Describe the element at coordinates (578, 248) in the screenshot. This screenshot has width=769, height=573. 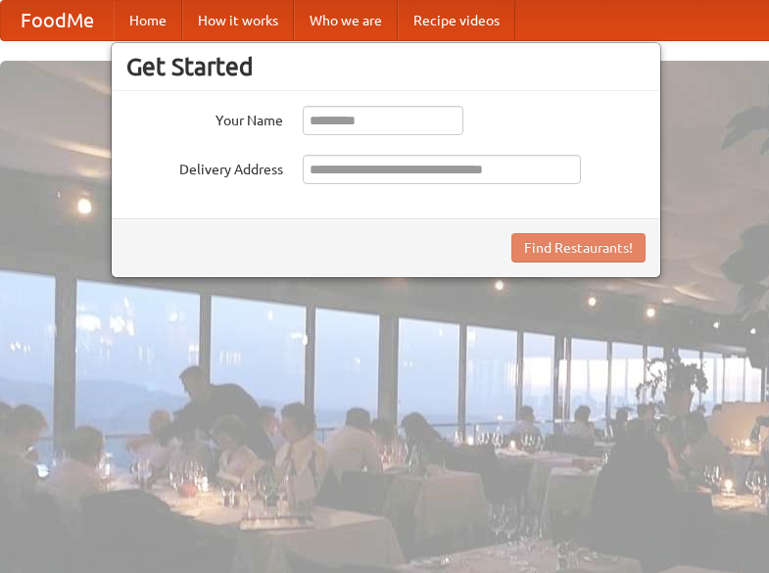
I see `button: Find Restaurants!` at that location.